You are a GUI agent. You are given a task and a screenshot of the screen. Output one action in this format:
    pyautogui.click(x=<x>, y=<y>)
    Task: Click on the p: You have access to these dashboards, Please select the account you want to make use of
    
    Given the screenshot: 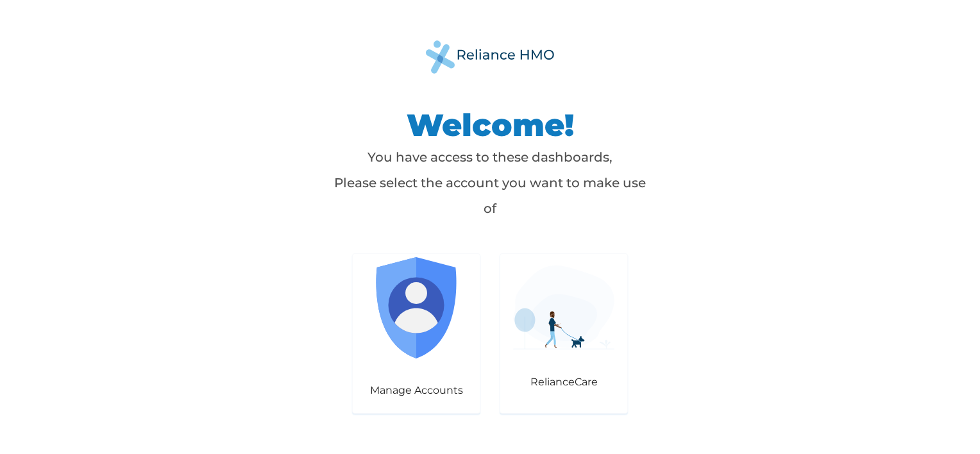 What is the action you would take?
    pyautogui.click(x=490, y=183)
    